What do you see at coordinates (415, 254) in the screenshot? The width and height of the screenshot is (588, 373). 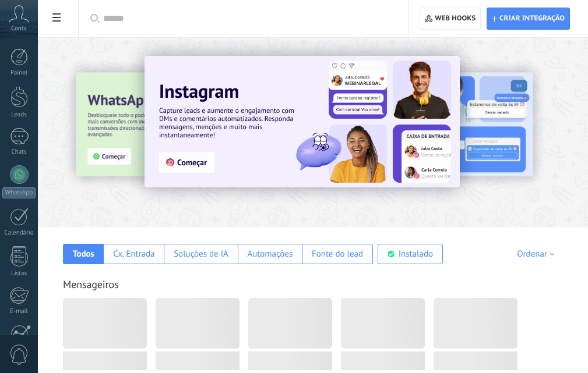 I see `div: Instalado` at bounding box center [415, 254].